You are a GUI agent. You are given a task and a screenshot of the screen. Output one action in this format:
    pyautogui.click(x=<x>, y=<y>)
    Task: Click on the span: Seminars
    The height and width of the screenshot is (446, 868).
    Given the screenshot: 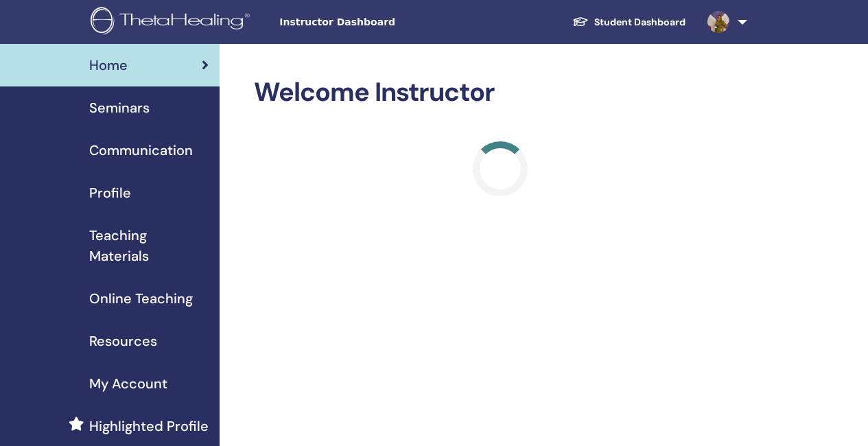 What is the action you would take?
    pyautogui.click(x=120, y=108)
    